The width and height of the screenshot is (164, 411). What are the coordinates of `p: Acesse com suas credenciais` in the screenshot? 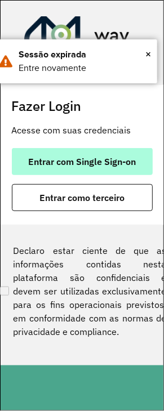 It's located at (82, 130).